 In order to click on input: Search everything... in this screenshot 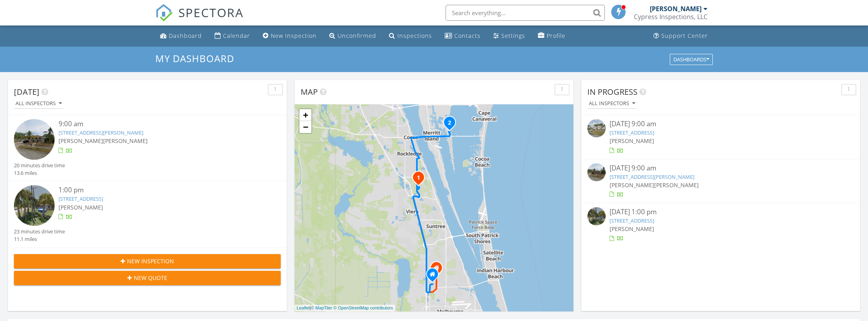, I will do `click(525, 13)`.